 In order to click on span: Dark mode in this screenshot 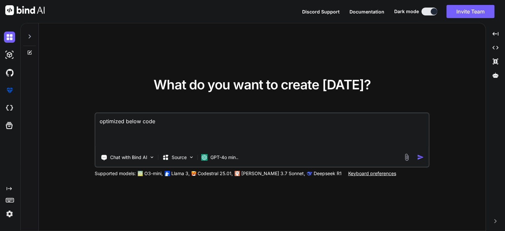, I will do `click(407, 12)`.